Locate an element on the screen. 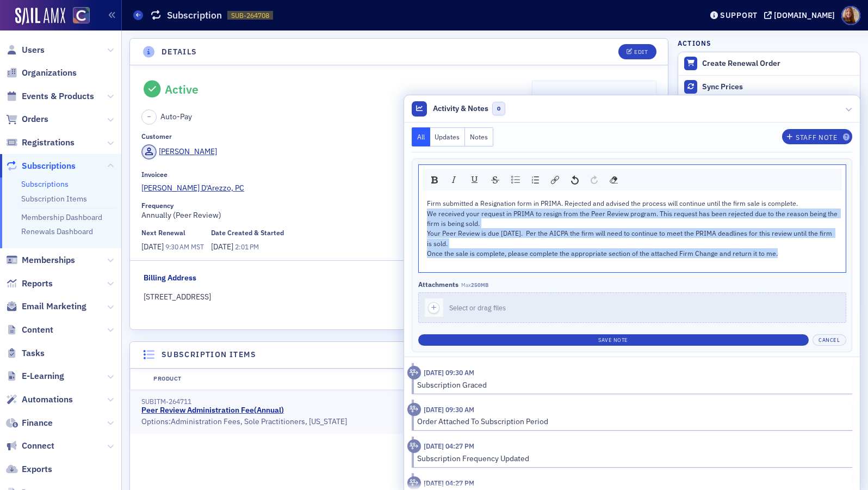 The height and width of the screenshot is (490, 868). div: rdw-wrapper is located at coordinates (632, 219).